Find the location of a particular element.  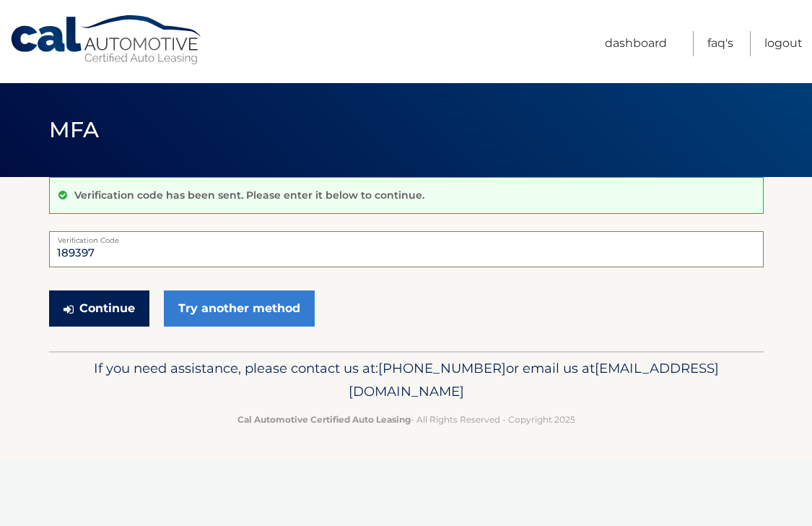

a: FAQ's is located at coordinates (720, 44).